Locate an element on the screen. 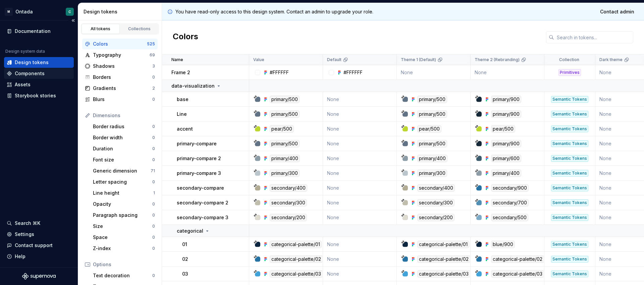 Image resolution: width=644 pixels, height=285 pixels. div: secondary/500 is located at coordinates (510, 217).